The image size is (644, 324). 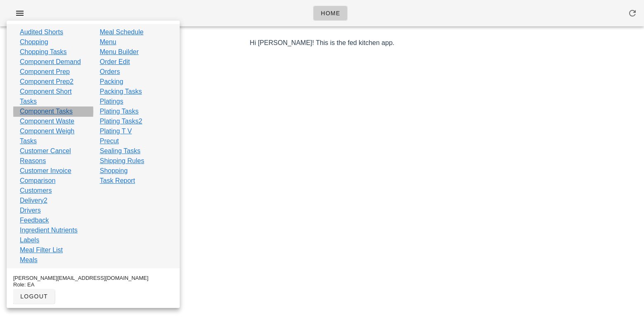 What do you see at coordinates (34, 296) in the screenshot?
I see `span: logout` at bounding box center [34, 296].